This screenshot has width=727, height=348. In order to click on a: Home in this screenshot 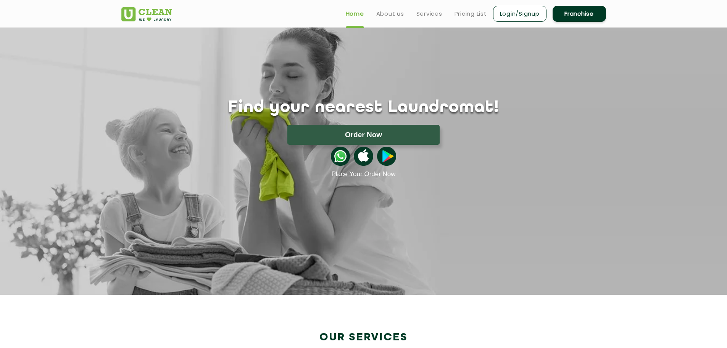, I will do `click(355, 14)`.